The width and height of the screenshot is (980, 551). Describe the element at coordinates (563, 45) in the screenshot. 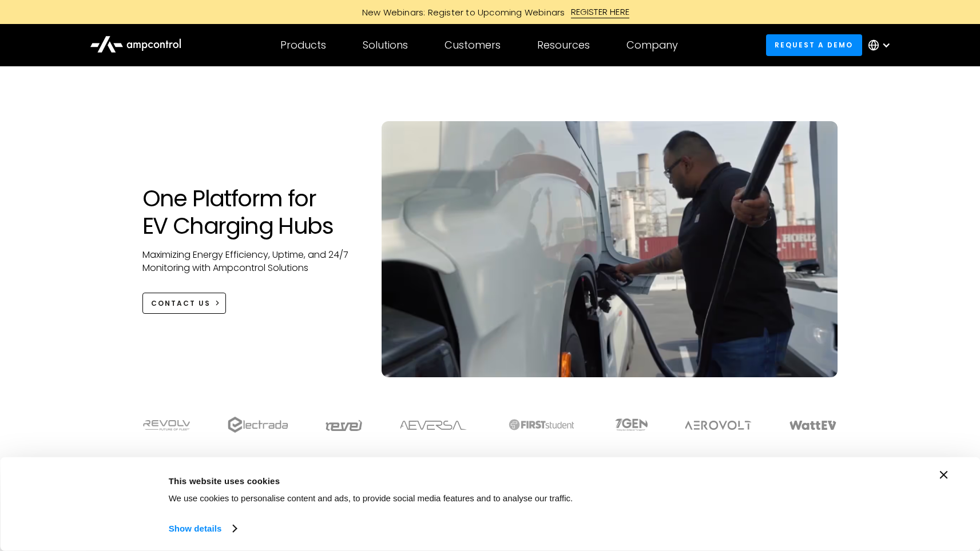

I see `div: Resources` at that location.